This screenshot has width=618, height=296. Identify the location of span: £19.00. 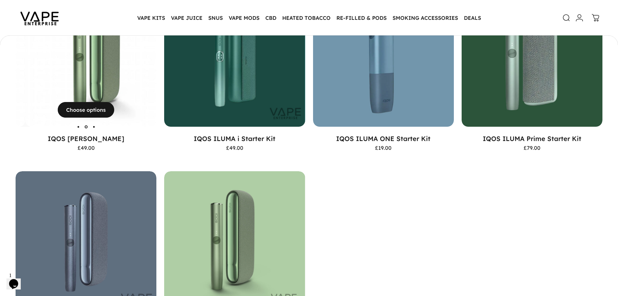
(383, 148).